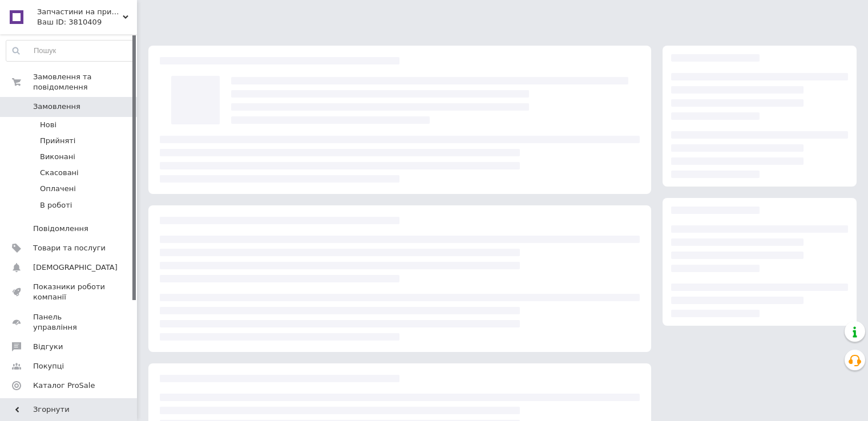 Image resolution: width=868 pixels, height=421 pixels. What do you see at coordinates (57, 189) in the screenshot?
I see `span: Оплачені` at bounding box center [57, 189].